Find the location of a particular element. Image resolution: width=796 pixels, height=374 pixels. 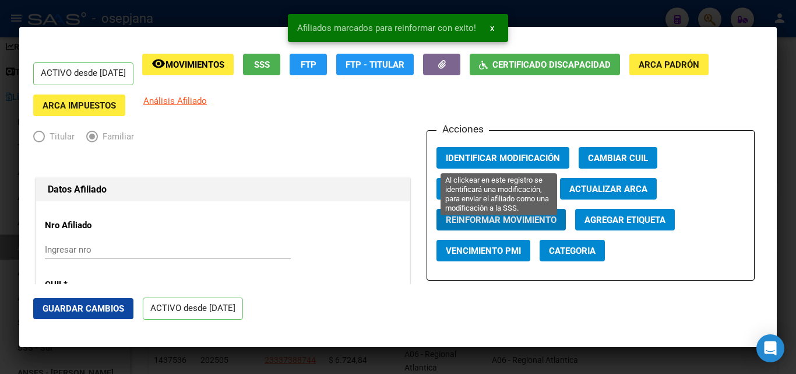

button: Agregar Etiqueta is located at coordinates (625, 219).